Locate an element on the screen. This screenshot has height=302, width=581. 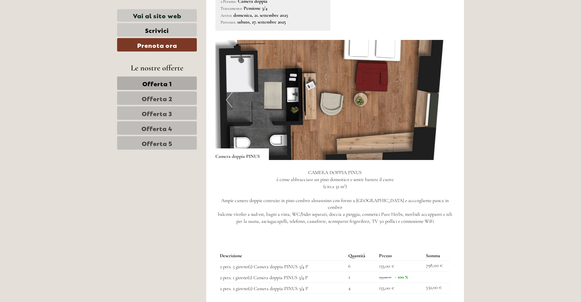
td: 2 pers. 2 giorno(i) Camera doppia PINUS 3/4 P is located at coordinates (283, 288).